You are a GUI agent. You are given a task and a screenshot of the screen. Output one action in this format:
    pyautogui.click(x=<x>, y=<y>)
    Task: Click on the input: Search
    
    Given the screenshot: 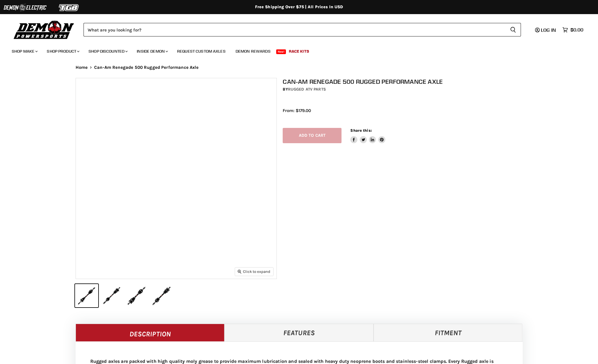 What is the action you would take?
    pyautogui.click(x=294, y=30)
    